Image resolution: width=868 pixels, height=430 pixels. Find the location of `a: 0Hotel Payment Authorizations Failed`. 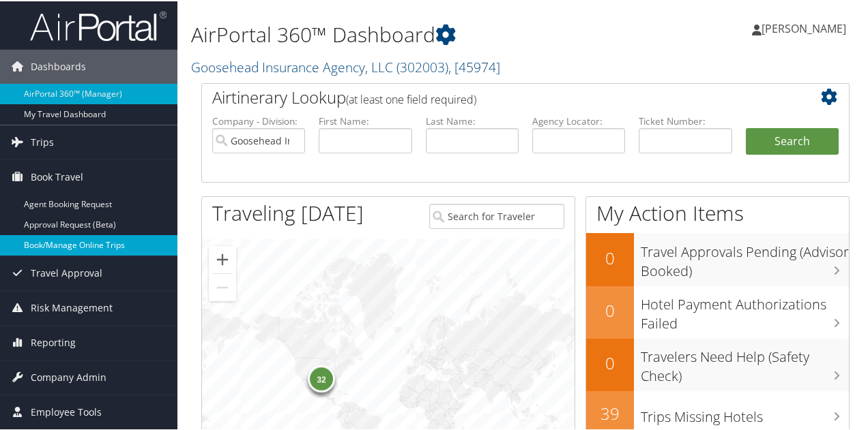

a: 0Hotel Payment Authorizations Failed is located at coordinates (718, 311).